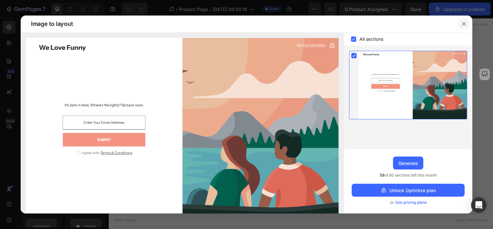  Describe the element at coordinates (382, 175) in the screenshot. I see `span: 59` at that location.